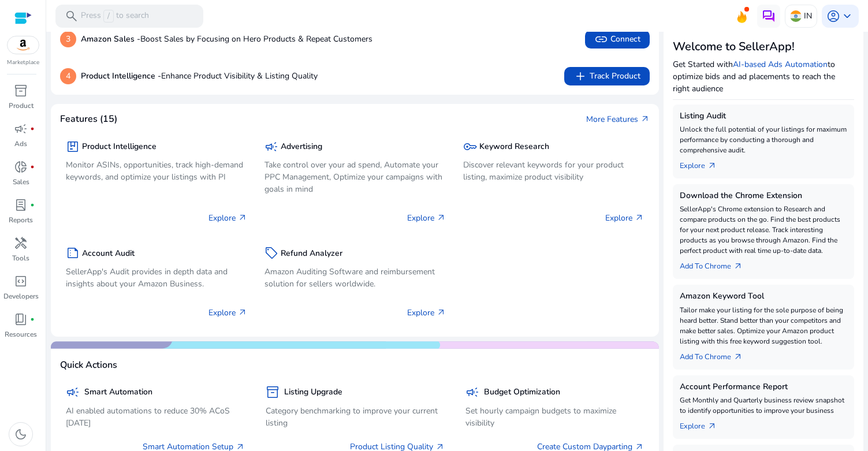 The height and width of the screenshot is (451, 868). What do you see at coordinates (119, 147) in the screenshot?
I see `h5: Product Intelligence` at bounding box center [119, 147].